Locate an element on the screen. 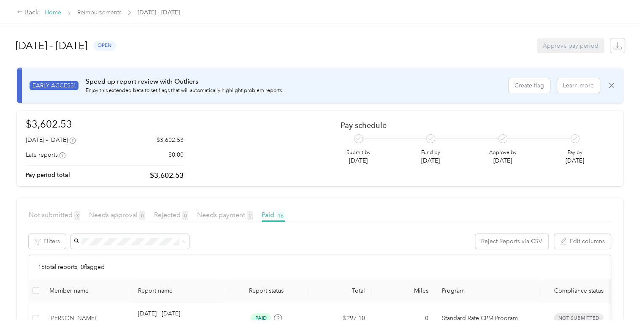  h1: $3,602.53 is located at coordinates (105, 124).